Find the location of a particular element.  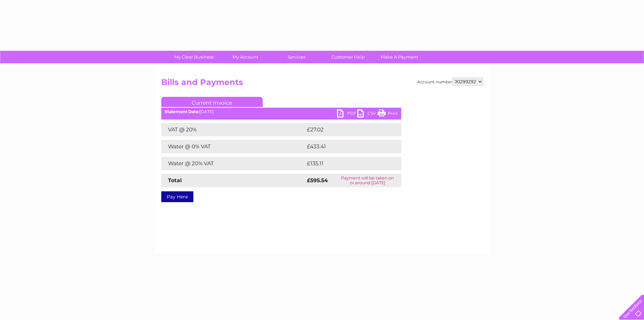

td: Water @ 20% VAT is located at coordinates (234, 164).